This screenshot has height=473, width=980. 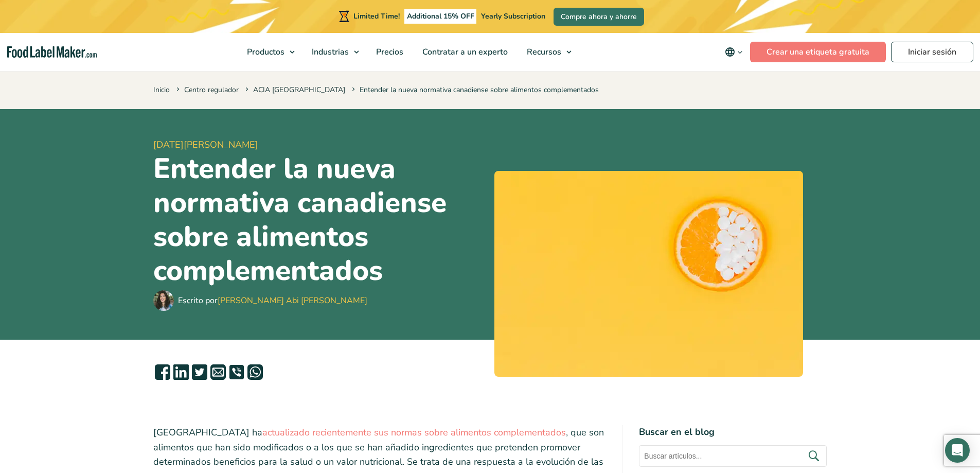 I want to click on a: Contratar a un experto, so click(x=464, y=52).